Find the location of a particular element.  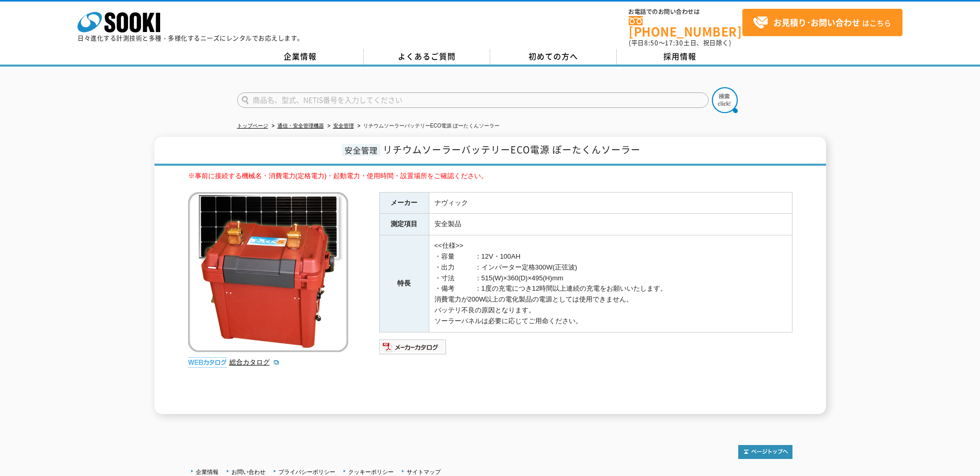

a: お問い合わせ is located at coordinates (248, 472).